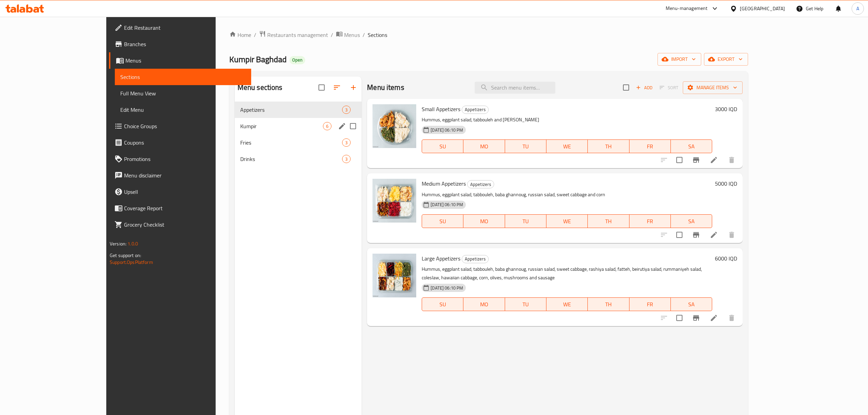 The image size is (868, 415). I want to click on nav: breadcrumb, so click(489, 35).